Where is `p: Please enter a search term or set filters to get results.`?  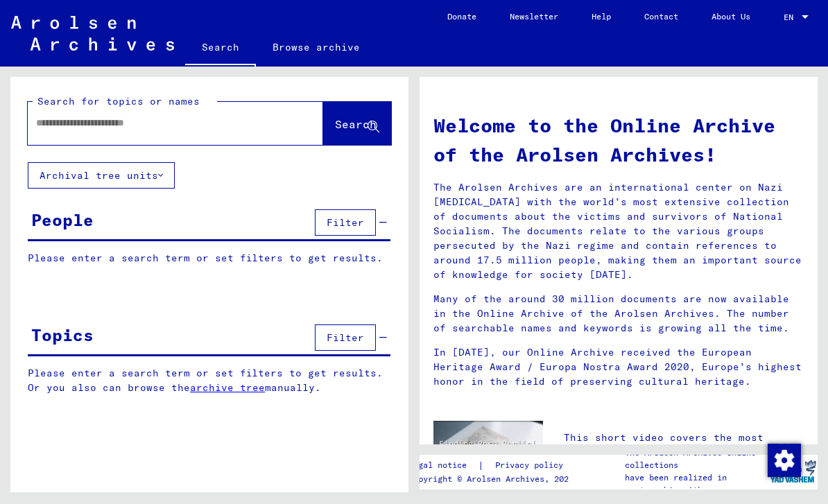
p: Please enter a search term or set filters to get results. is located at coordinates (209, 258).